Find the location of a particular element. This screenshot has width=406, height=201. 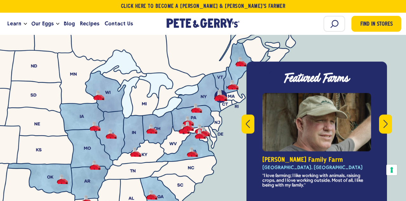

a: Recipes is located at coordinates (89, 24).